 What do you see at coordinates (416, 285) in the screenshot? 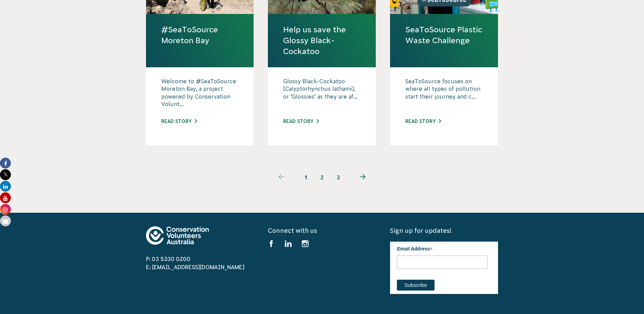
I see `input: Subscribe` at bounding box center [416, 285].